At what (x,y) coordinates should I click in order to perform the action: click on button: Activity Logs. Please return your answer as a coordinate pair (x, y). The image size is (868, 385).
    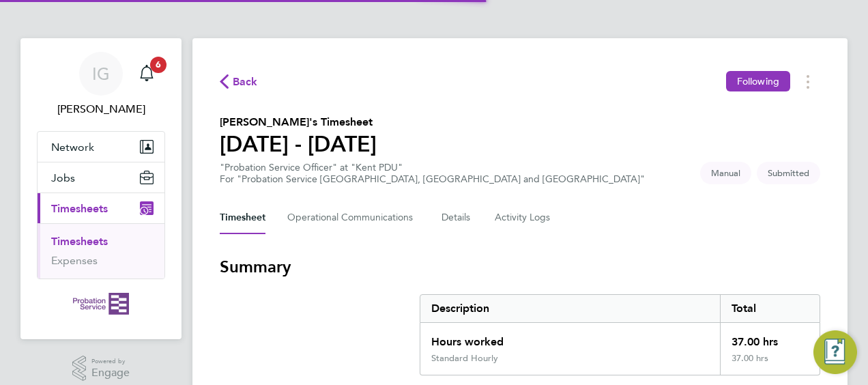
    Looking at the image, I should click on (523, 218).